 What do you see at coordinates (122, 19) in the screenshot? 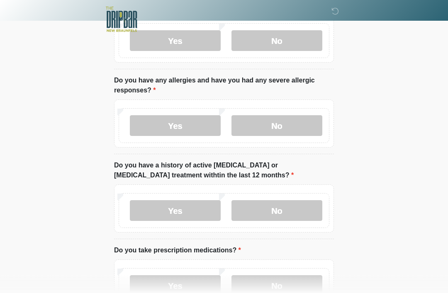
I see `img: The DRIPBaR - New Braunfels Logo` at bounding box center [122, 19].